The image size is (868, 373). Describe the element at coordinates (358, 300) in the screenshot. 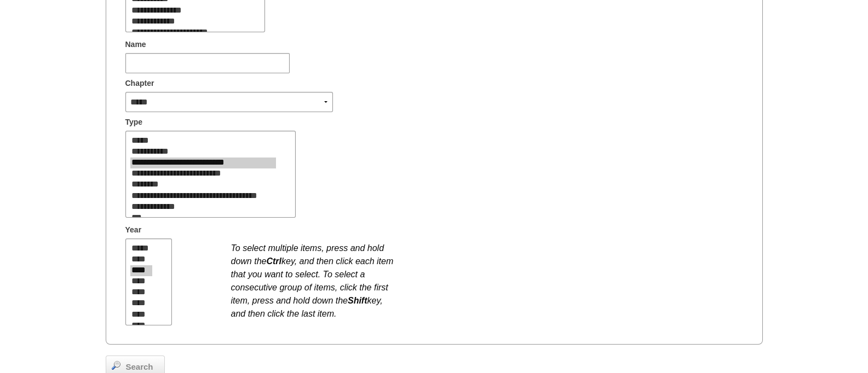

I see `b: Shift` at that location.